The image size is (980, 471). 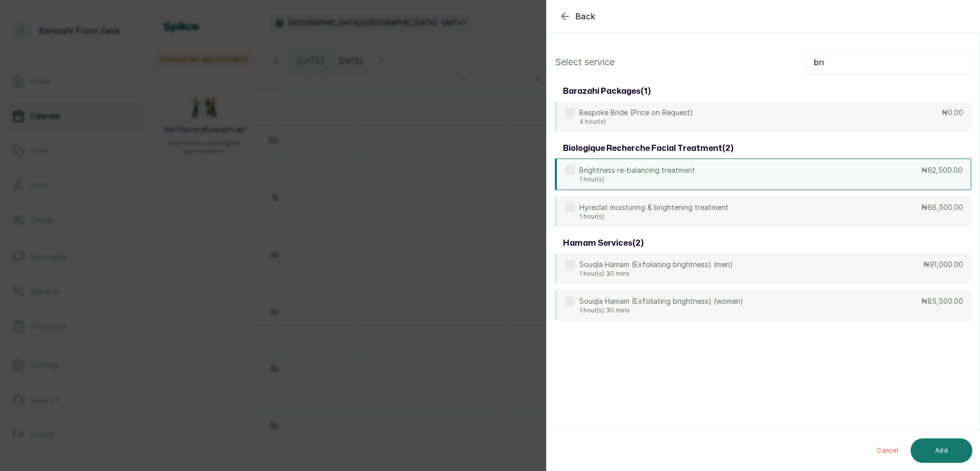 I want to click on p: ₦0.00, so click(x=952, y=113).